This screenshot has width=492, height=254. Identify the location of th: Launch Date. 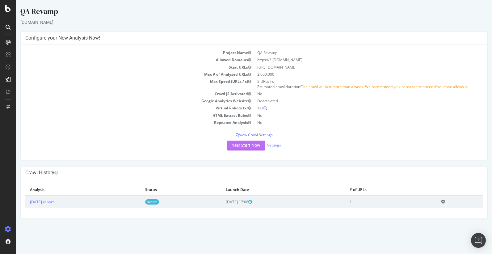
(267, 190).